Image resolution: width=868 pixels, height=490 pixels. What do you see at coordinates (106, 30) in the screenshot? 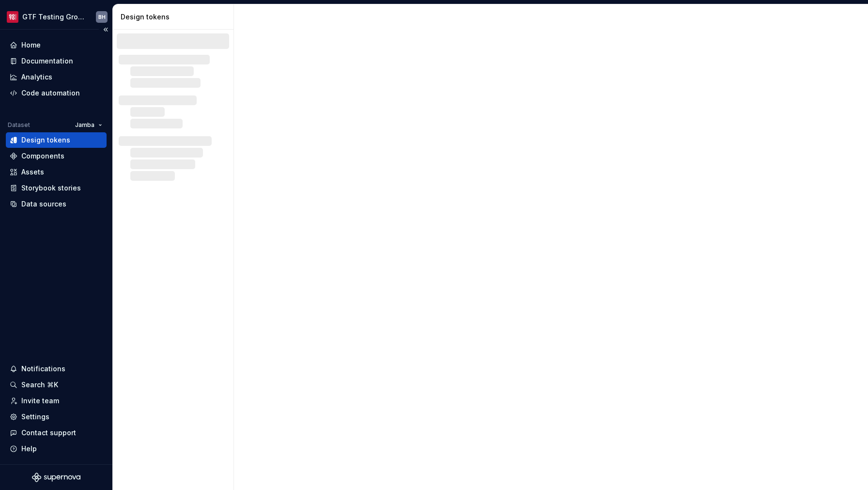
I see `button: Collapse sidebar` at bounding box center [106, 30].